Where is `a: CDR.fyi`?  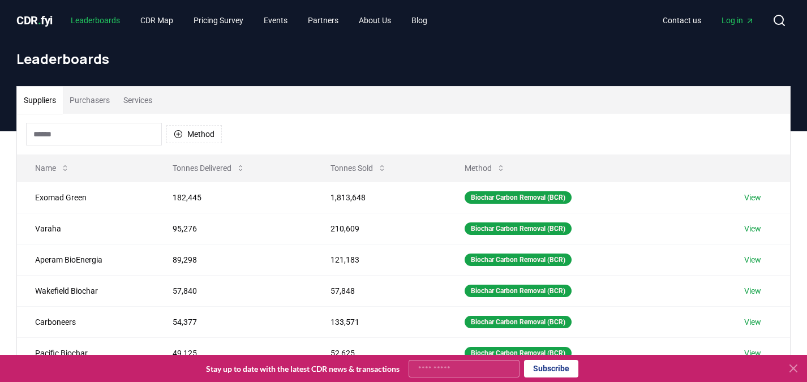
a: CDR.fyi is located at coordinates (35, 20).